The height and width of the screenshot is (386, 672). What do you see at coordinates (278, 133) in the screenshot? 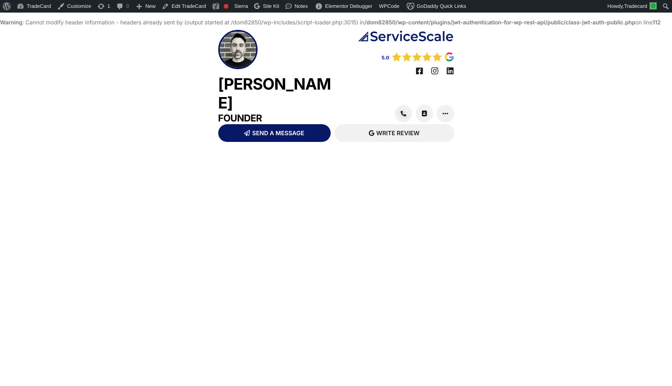
I see `span: SEND A MESSAGE` at bounding box center [278, 133].